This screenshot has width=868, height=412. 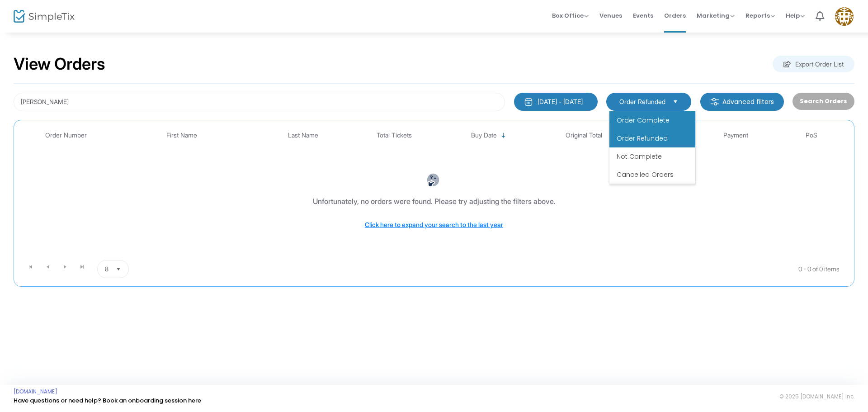 I want to click on span: Click here to expand your search to the last year, so click(x=434, y=224).